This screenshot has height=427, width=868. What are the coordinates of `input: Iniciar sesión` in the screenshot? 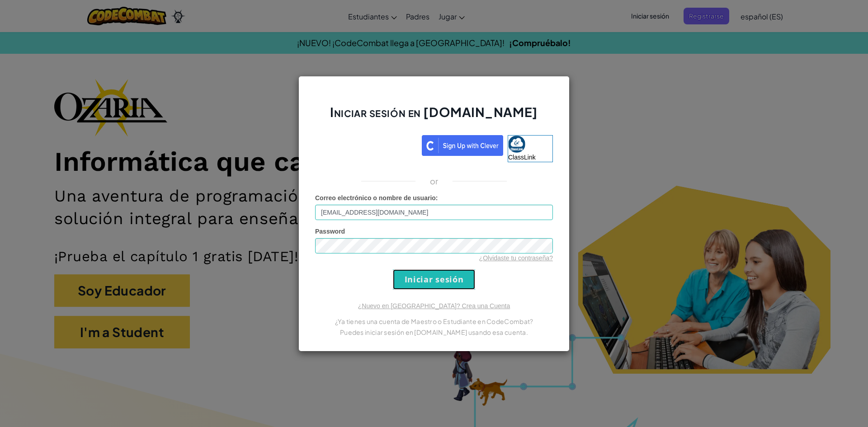 It's located at (434, 279).